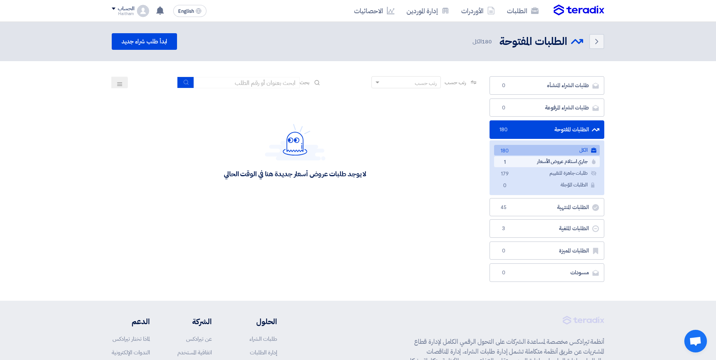 The width and height of the screenshot is (716, 360). Describe the element at coordinates (247, 83) in the screenshot. I see `input: ابحث بعنوان أو رقم الطلب` at that location.